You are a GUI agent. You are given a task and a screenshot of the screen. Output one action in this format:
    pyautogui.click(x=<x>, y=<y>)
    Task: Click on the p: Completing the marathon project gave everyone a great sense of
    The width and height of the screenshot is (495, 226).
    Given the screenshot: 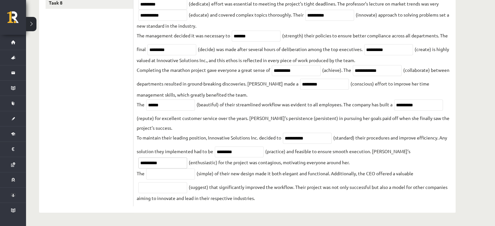 What is the action you would take?
    pyautogui.click(x=203, y=70)
    